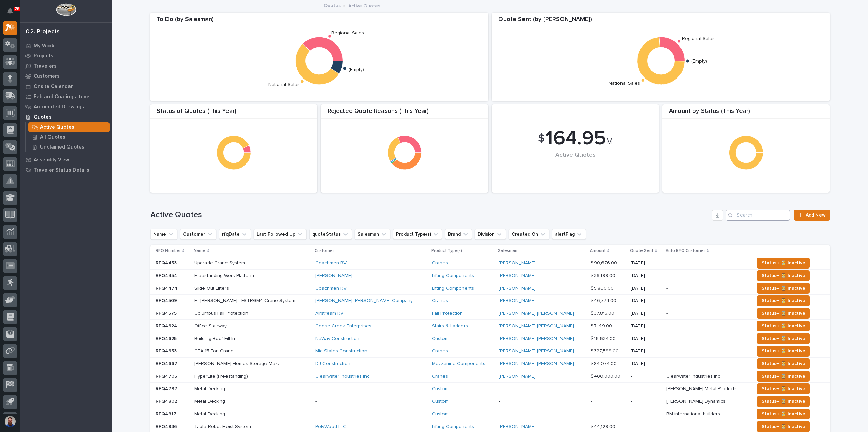  What do you see at coordinates (223, 425) in the screenshot?
I see `p: Table Robot Hoist System` at bounding box center [223, 425].